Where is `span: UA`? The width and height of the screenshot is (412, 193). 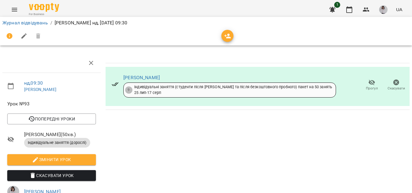
span: UA is located at coordinates (399, 9).